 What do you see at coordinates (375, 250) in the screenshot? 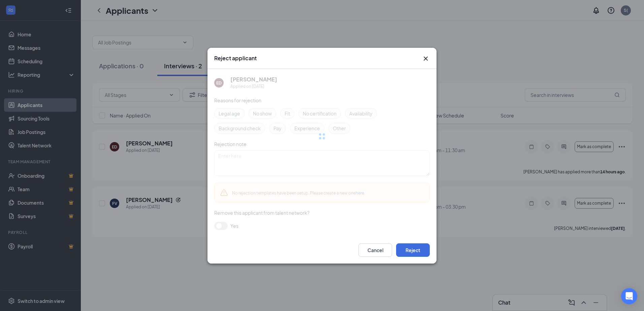
I see `button: Cancel` at bounding box center [375, 250].